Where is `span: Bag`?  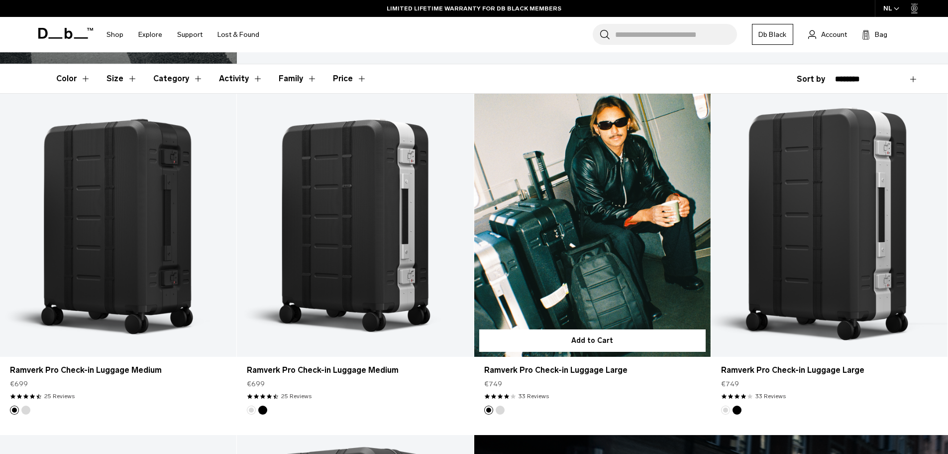
span: Bag is located at coordinates (881, 34).